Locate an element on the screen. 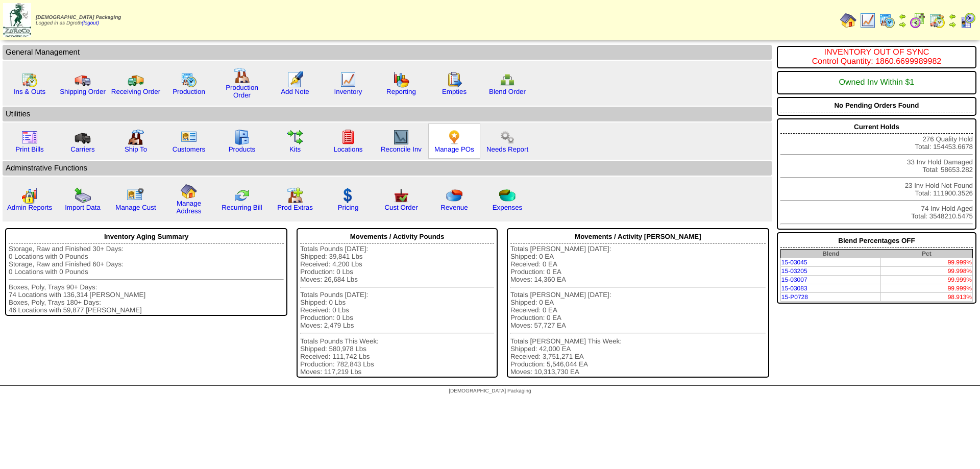  img: reconcile.gif is located at coordinates (242, 195).